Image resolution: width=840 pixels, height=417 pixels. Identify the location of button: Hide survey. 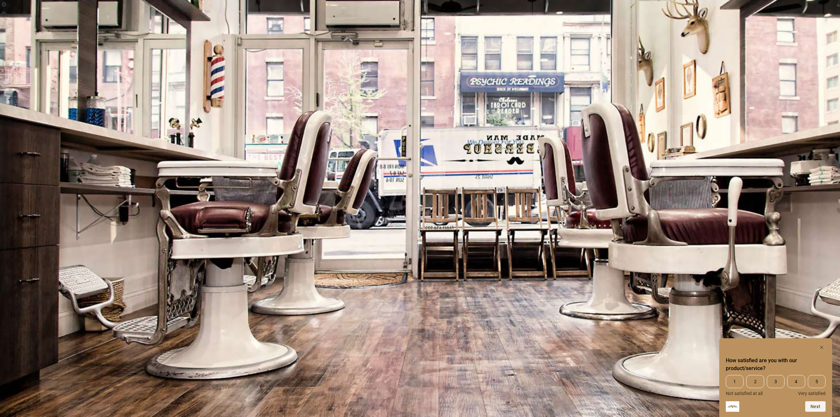
(822, 348).